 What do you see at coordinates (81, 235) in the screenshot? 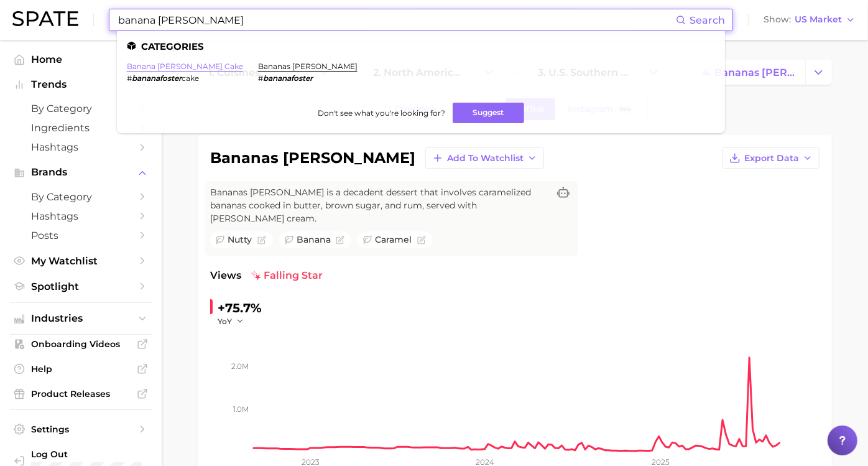
I see `a: Posts` at bounding box center [81, 235].